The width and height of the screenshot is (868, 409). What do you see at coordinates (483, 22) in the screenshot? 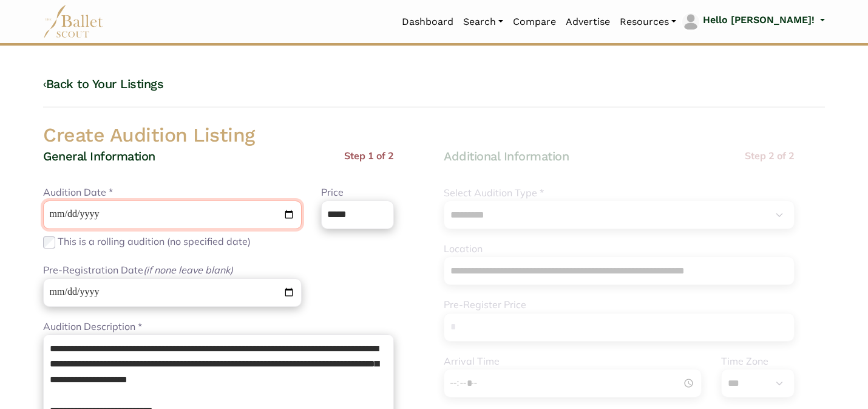
I see `a: Search` at bounding box center [483, 22].